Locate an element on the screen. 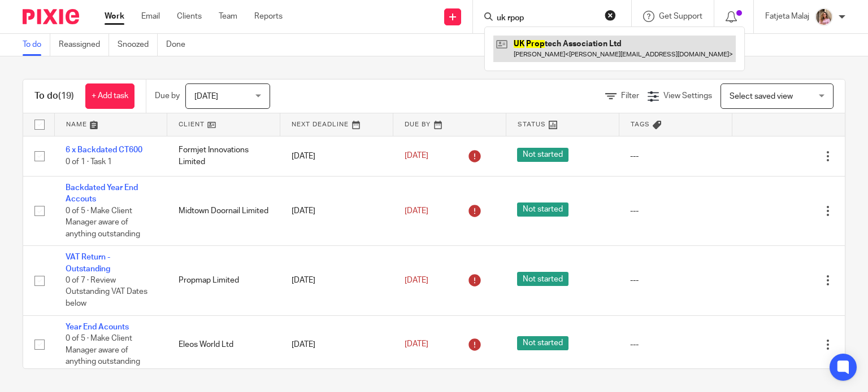  span: Tags is located at coordinates (640, 124).